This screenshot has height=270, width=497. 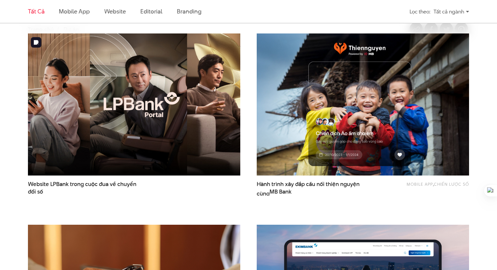 I want to click on img: thumb, so click(x=363, y=104).